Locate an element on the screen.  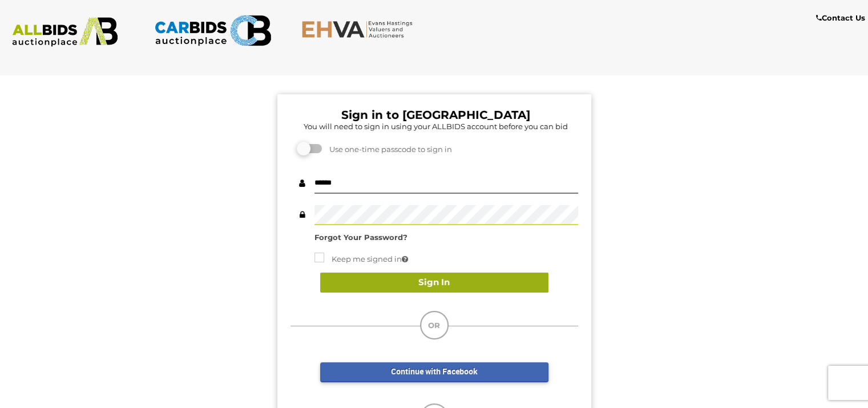
a: Contact Us is located at coordinates (842, 18).